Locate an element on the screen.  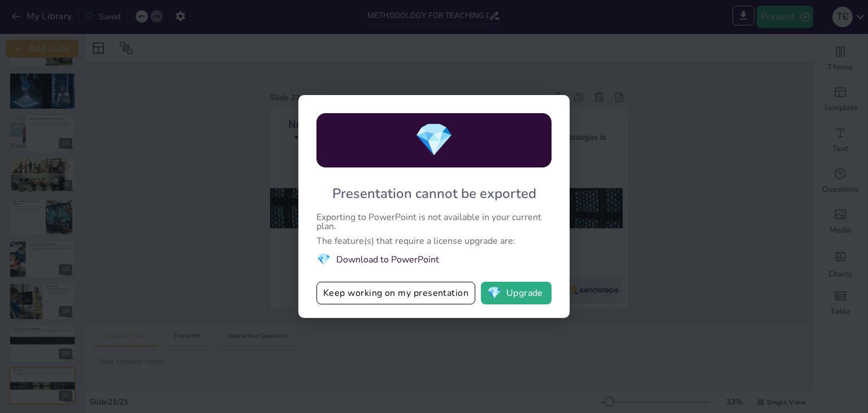
li: Download to PowerPoint is located at coordinates (434, 260).